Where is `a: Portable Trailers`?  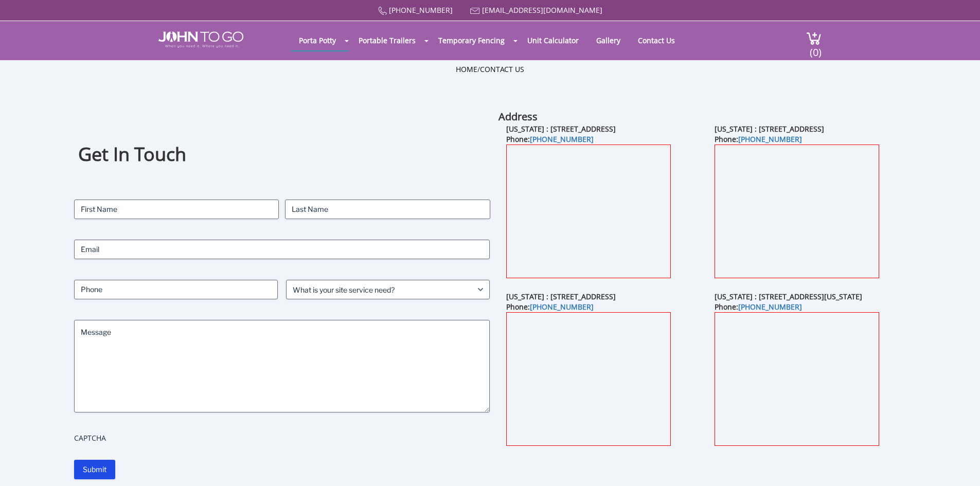
a: Portable Trailers is located at coordinates (386, 40).